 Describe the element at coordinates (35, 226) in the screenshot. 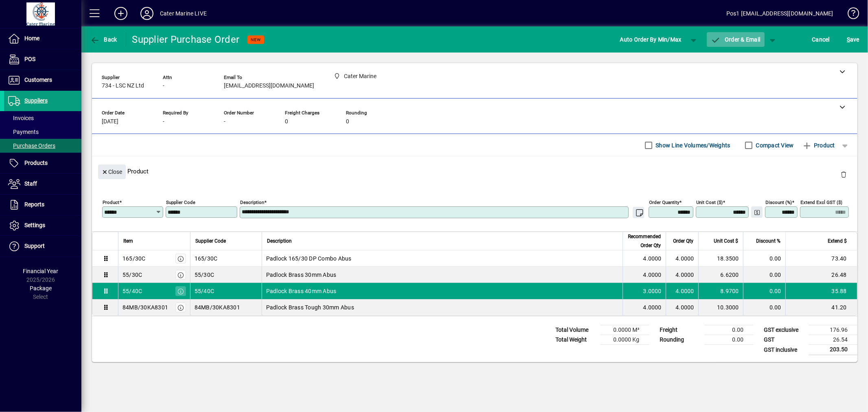

I see `span: Settings` at that location.